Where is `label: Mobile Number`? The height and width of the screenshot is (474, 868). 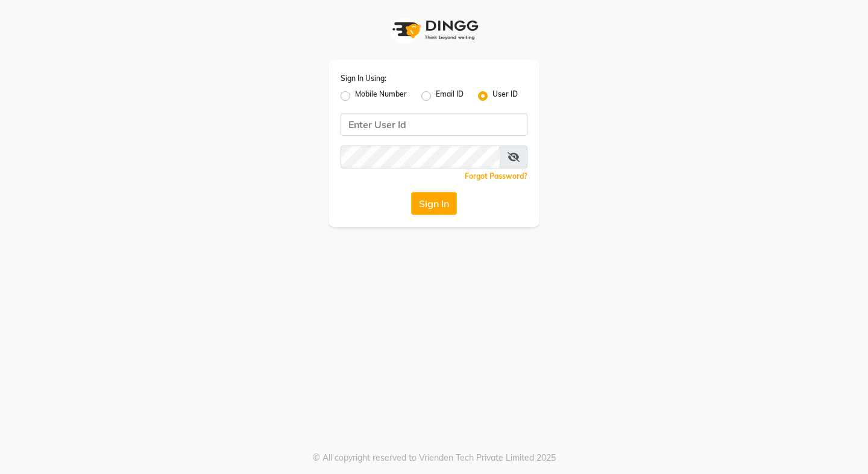 label: Mobile Number is located at coordinates (381, 96).